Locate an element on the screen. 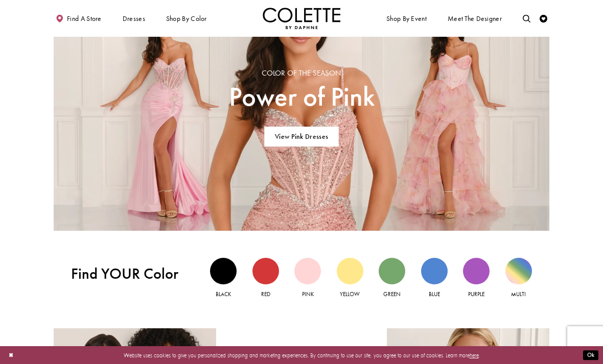 The height and width of the screenshot is (364, 603). span: Red is located at coordinates (266, 294).